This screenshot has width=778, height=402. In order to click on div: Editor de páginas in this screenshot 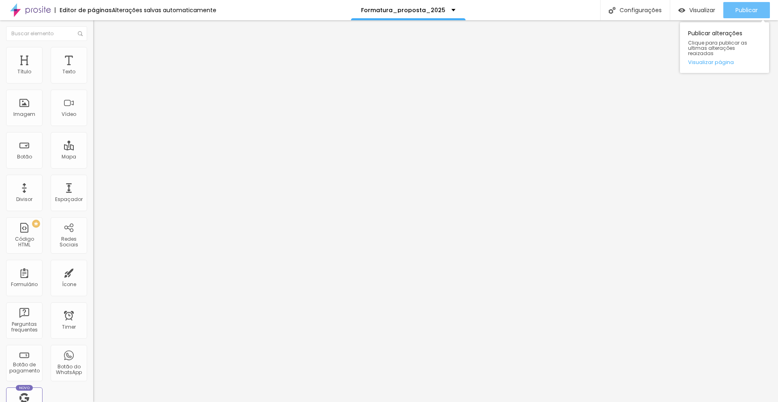, I will do `click(83, 10)`.